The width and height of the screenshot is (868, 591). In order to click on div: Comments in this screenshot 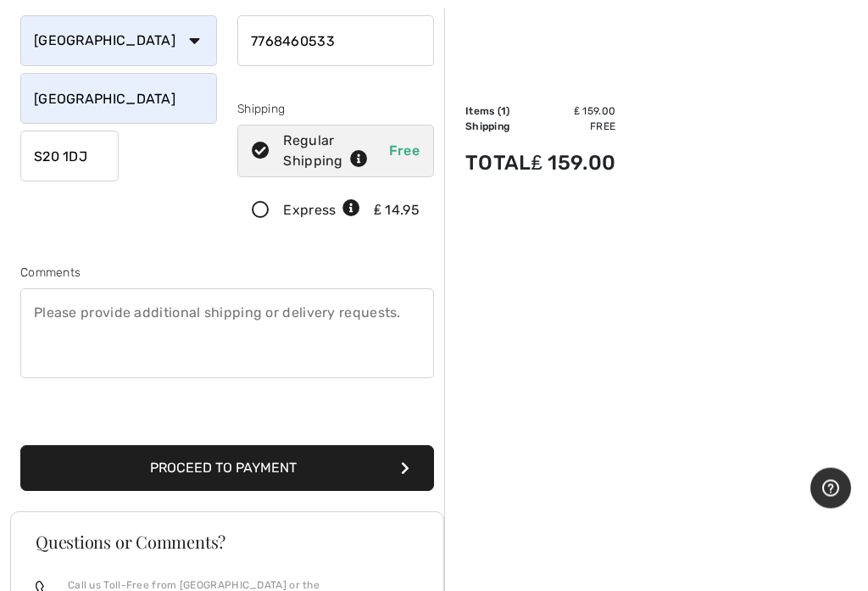, I will do `click(227, 273)`.